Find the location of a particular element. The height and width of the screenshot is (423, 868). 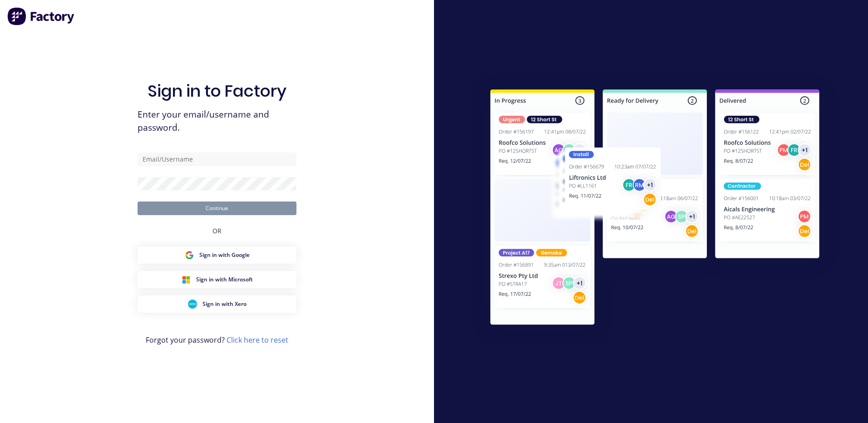

a: Click here to reset is located at coordinates (257, 340).